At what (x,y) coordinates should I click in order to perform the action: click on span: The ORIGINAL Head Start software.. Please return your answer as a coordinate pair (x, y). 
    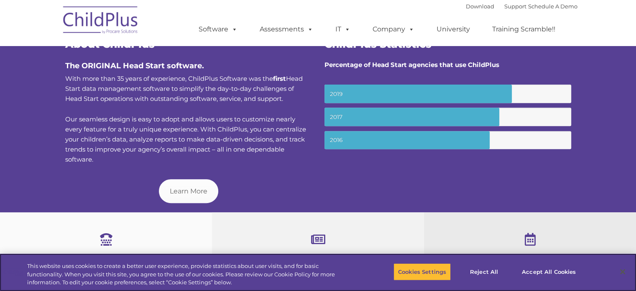
    Looking at the image, I should click on (135, 66).